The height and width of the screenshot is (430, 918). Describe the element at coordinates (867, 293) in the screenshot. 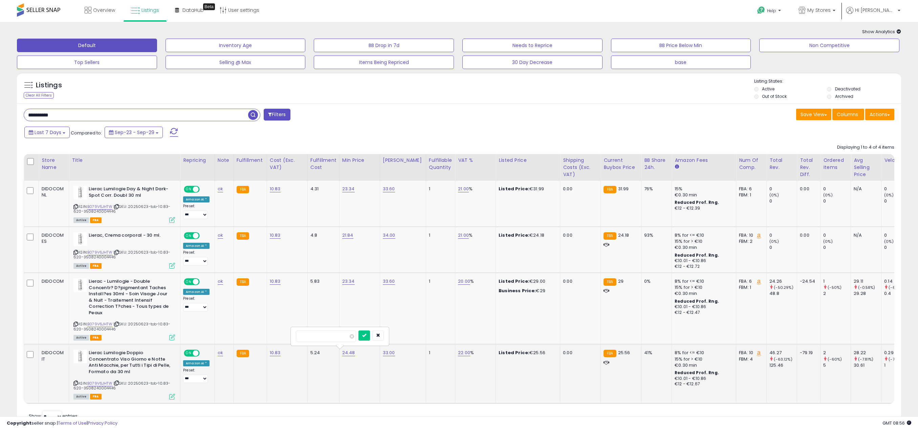

I see `div: 29.28` at that location.